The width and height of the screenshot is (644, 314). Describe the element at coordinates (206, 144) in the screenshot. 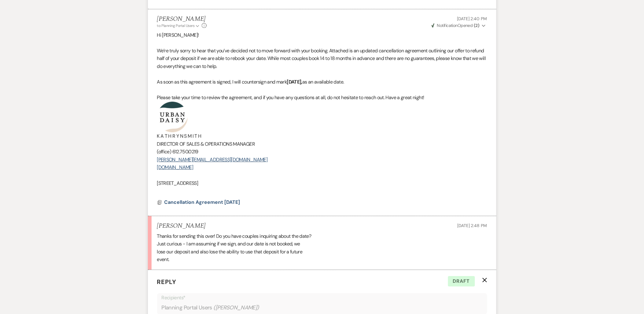

I see `span: DIRECTOR OF SALES & OPERATIONS MANAGER` at that location.